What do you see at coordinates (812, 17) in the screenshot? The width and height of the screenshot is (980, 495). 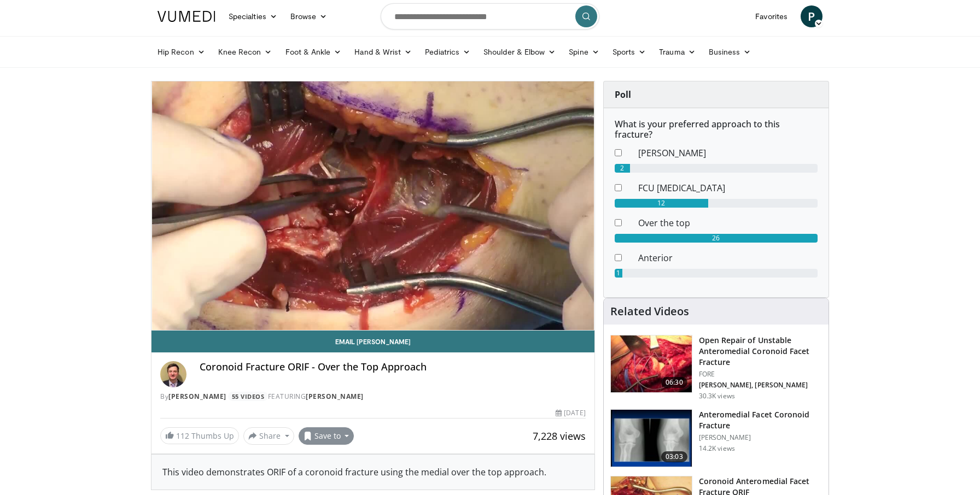 I see `a: P` at bounding box center [812, 17].